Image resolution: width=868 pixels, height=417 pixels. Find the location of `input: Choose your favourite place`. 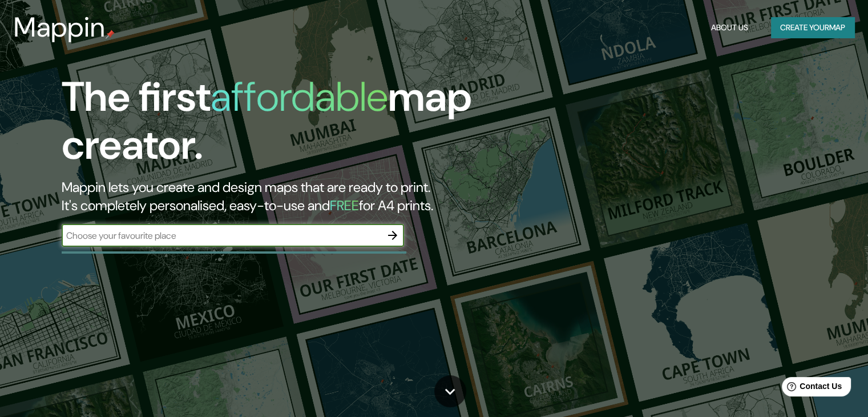

input: Choose your favourite place is located at coordinates (221, 236).